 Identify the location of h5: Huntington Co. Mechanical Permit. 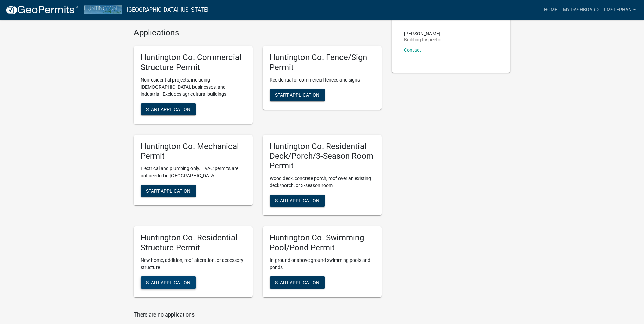
(193, 151).